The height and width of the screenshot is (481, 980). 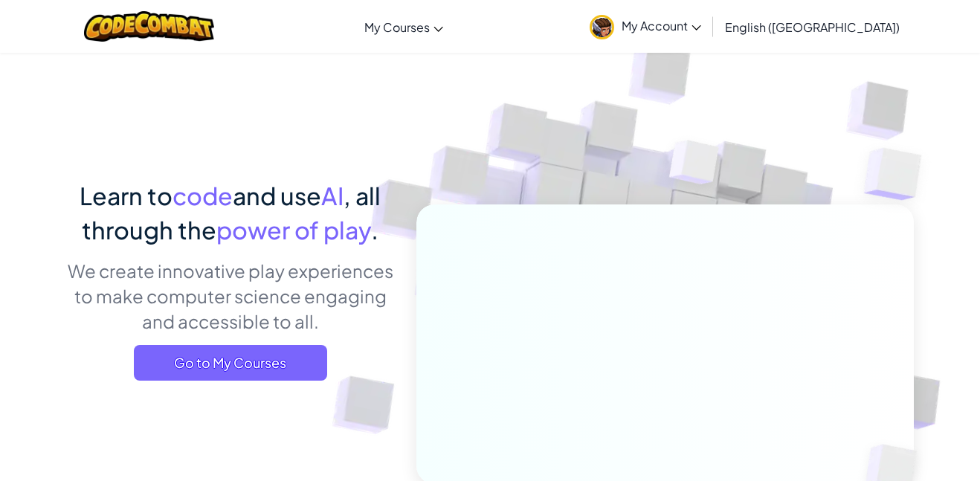 I want to click on span: Go to My Courses, so click(x=230, y=362).